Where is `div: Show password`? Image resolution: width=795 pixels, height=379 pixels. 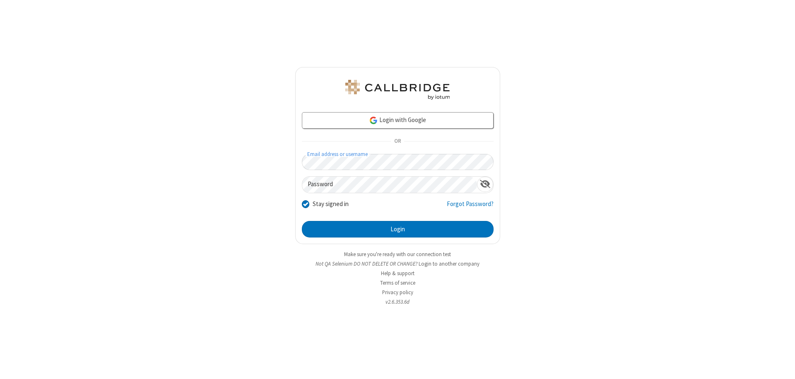
div: Show password is located at coordinates (485, 184).